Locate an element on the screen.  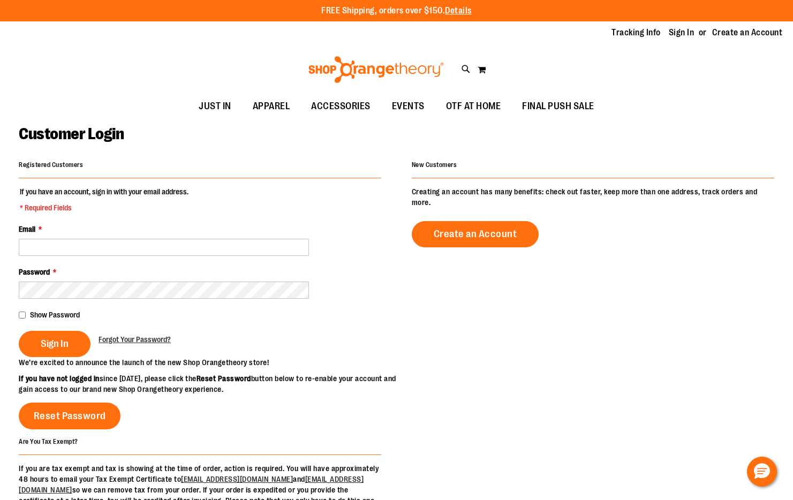
span: JUST IN is located at coordinates (215, 106).